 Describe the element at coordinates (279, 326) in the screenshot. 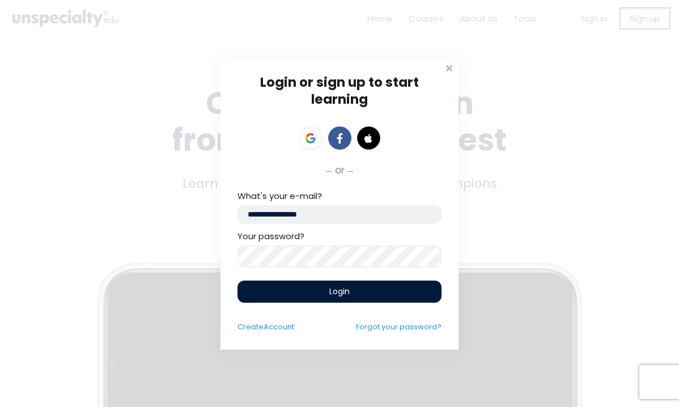

I see `span: Account` at that location.